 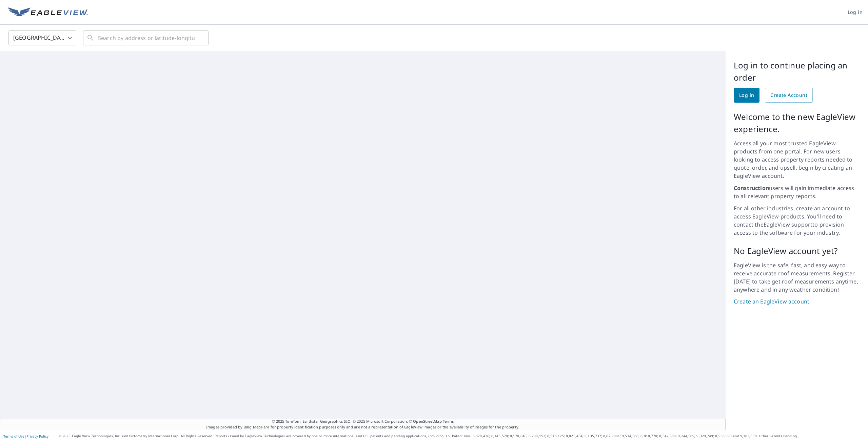 What do you see at coordinates (796, 72) in the screenshot?
I see `p: Log in to continue placing an order` at bounding box center [796, 72].